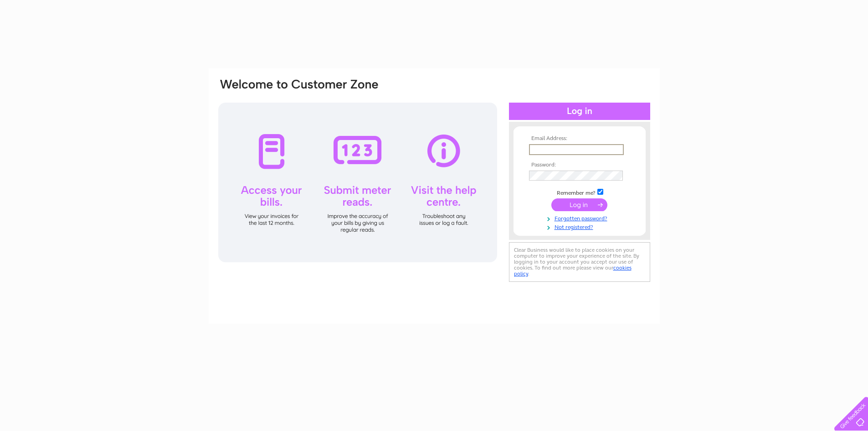 This screenshot has width=868, height=431. What do you see at coordinates (579, 139) in the screenshot?
I see `th: Email Address:` at bounding box center [579, 139].